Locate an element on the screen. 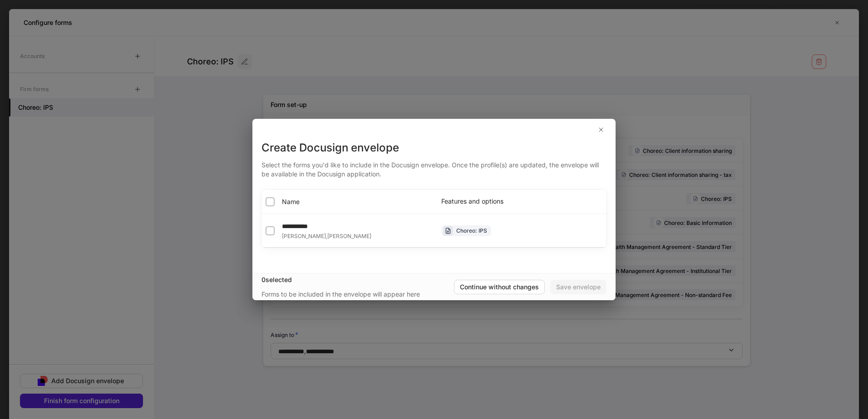 Image resolution: width=868 pixels, height=419 pixels. button: Save envelope is located at coordinates (578, 288).